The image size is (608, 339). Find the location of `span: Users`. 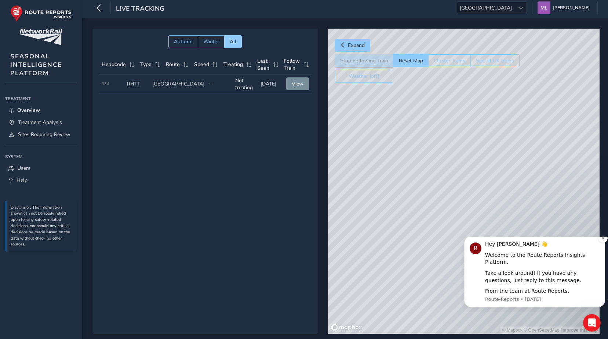

span: Users is located at coordinates (24, 168).